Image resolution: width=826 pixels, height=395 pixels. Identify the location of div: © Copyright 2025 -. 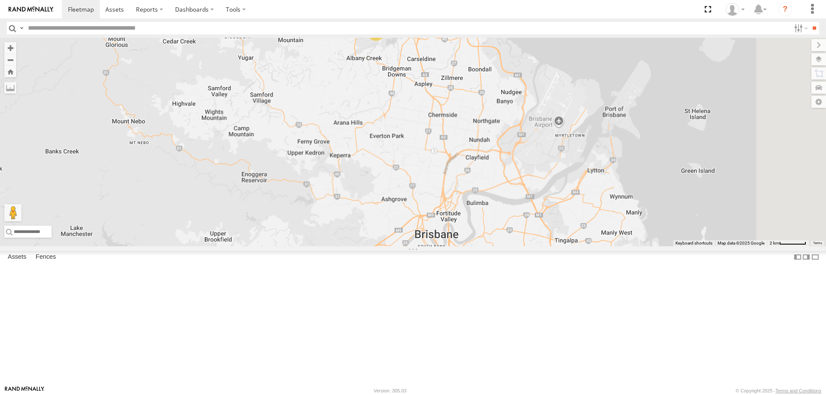
(779, 391).